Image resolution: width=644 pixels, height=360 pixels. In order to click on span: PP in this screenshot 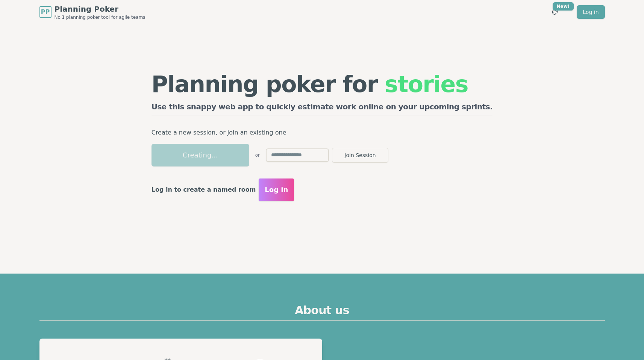, I will do `click(45, 12)`.